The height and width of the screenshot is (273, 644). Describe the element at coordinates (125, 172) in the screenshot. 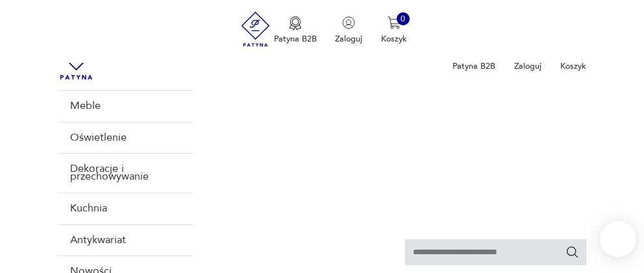

I see `a: Dekoracje i przechowywanie` at that location.